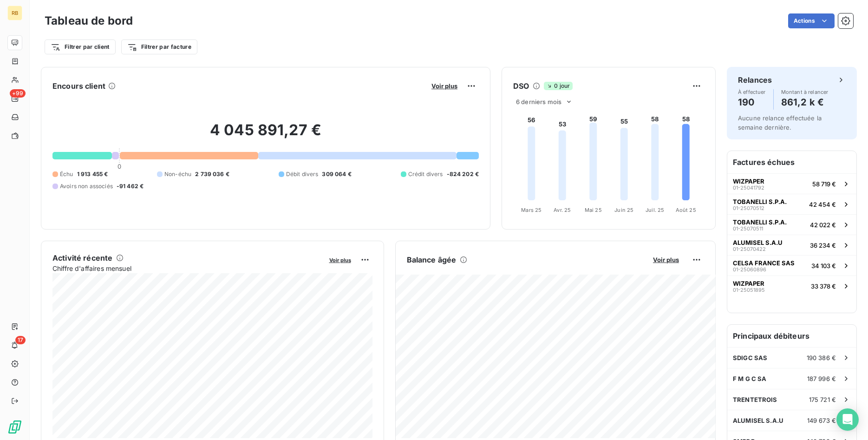 This screenshot has height=440, width=868. I want to click on h6: Activité récente, so click(82, 258).